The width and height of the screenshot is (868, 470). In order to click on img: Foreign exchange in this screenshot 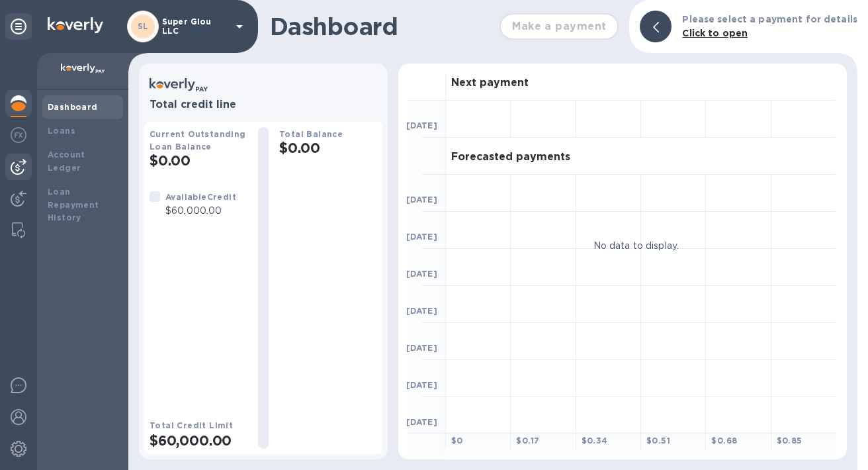, I will do `click(19, 135)`.